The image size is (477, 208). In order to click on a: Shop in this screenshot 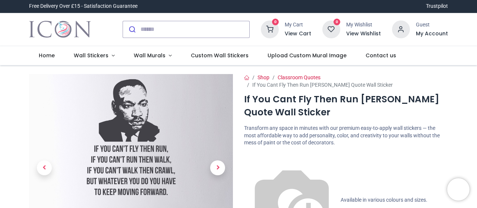, I will do `click(263, 77)`.